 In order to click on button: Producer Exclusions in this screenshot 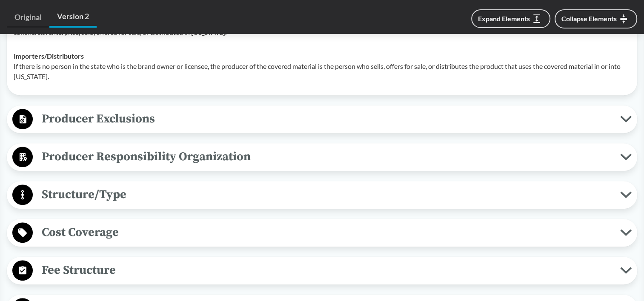, I will do `click(322, 119)`.